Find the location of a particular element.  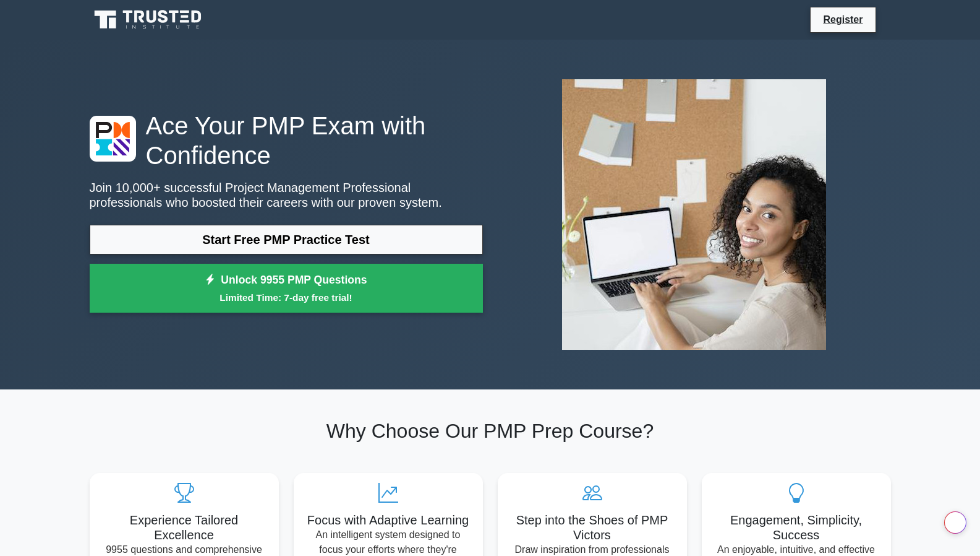

h5: Experience Tailored Excellence is located at coordinates (184, 528).